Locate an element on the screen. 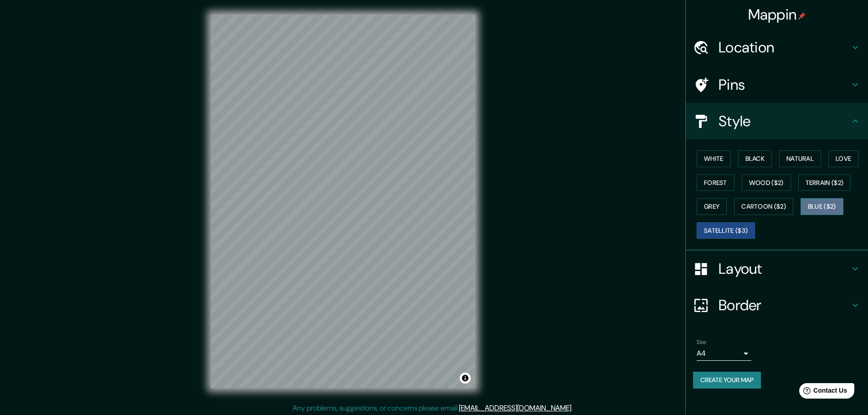 Image resolution: width=868 pixels, height=415 pixels. h4: Layout is located at coordinates (784, 269).